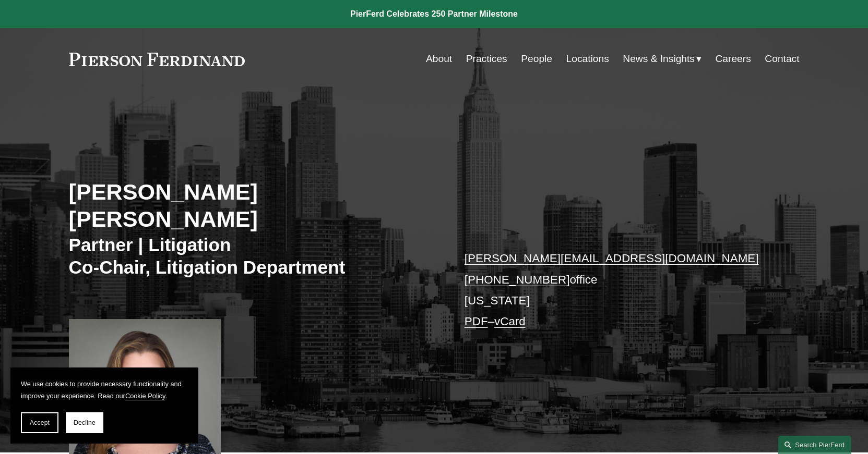 This screenshot has width=868, height=454. What do you see at coordinates (39, 423) in the screenshot?
I see `button: Accept` at bounding box center [39, 423].